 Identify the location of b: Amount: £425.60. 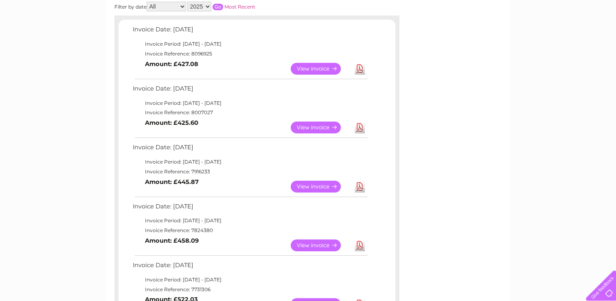
(172, 123).